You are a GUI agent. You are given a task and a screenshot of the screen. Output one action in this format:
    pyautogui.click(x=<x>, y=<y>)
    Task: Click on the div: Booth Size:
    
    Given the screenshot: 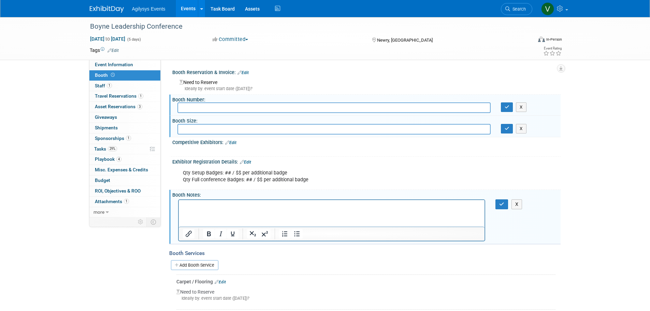 What is the action you would take?
    pyautogui.click(x=367, y=120)
    